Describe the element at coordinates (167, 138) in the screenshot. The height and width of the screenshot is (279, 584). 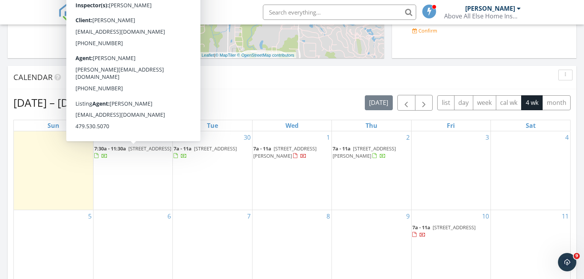
I see `a: Go to September 29, 2025` at that location.